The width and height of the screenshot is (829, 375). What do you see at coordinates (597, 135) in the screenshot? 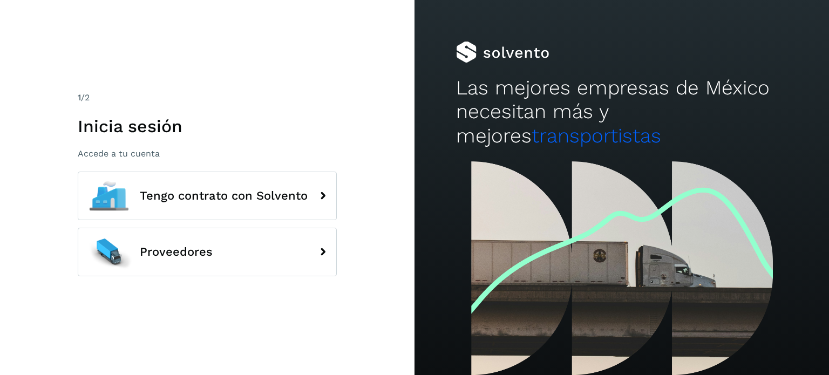
I see `span: transportistas` at bounding box center [597, 135].